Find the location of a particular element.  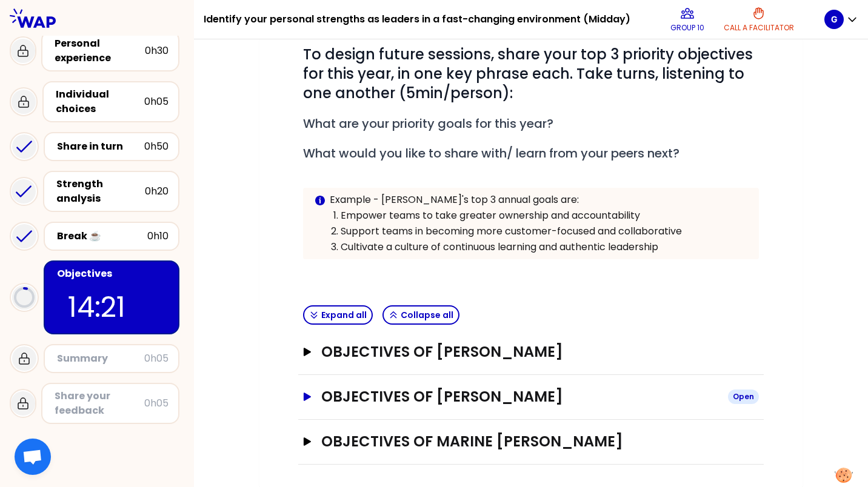

p: G is located at coordinates (834, 20).